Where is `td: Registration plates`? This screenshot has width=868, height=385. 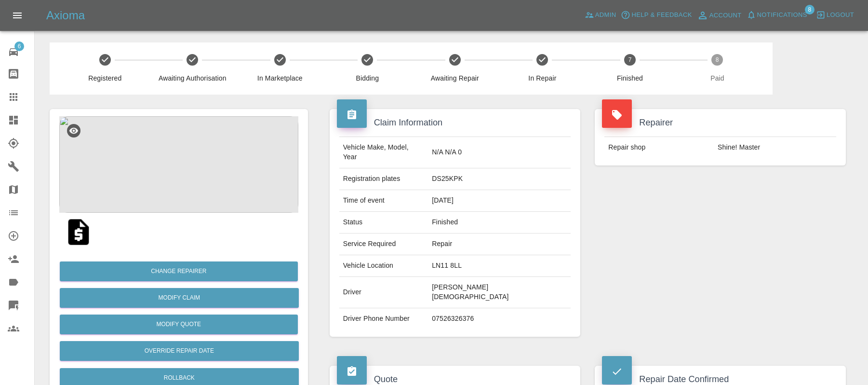 td: Registration plates is located at coordinates (384, 179).